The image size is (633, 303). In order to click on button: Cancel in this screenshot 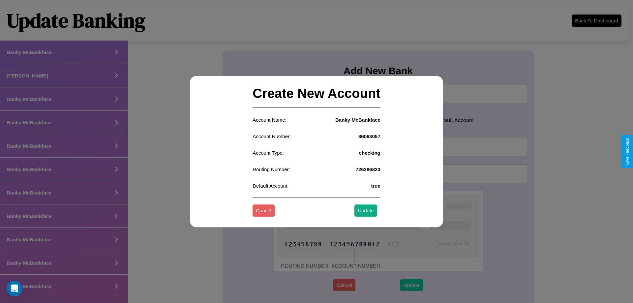, I will do `click(263, 211)`.